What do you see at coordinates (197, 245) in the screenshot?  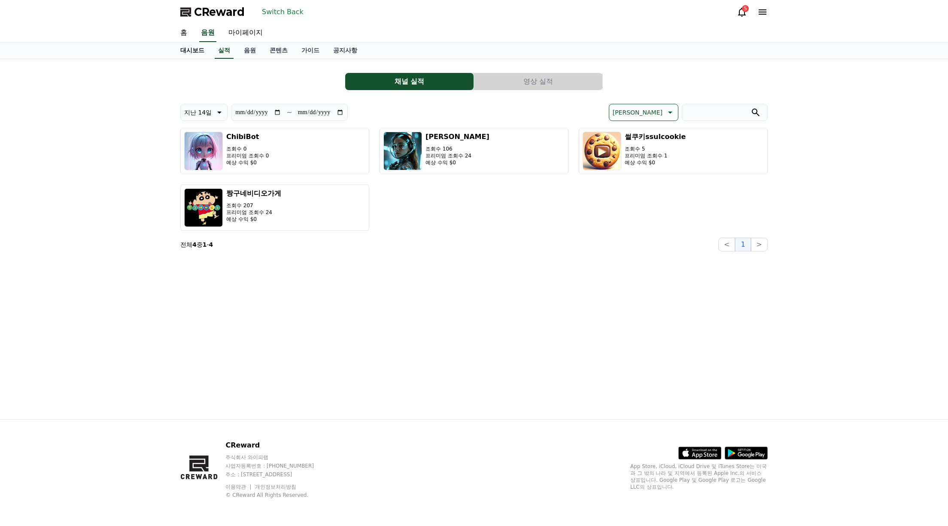 I see `p: 전체 중 -` at bounding box center [197, 245].